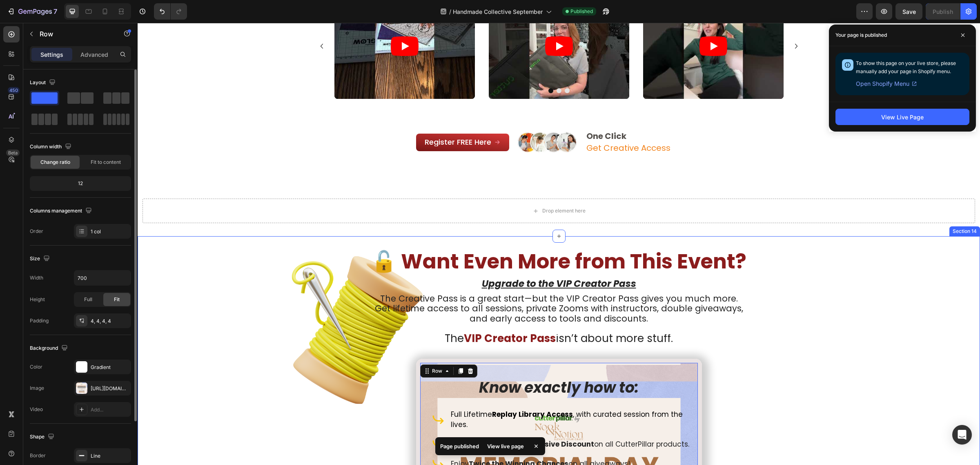  Describe the element at coordinates (117, 300) in the screenshot. I see `span: Fit` at that location.